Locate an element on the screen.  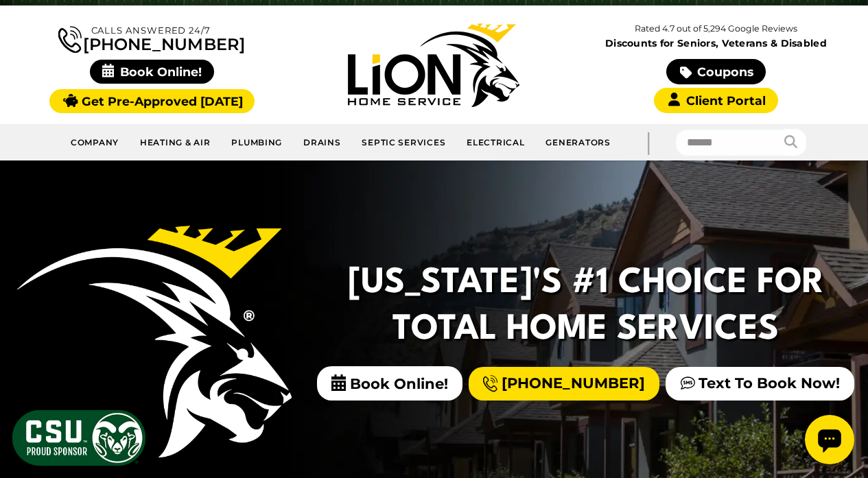
img: CSU Sponsor Badge is located at coordinates (79, 438).